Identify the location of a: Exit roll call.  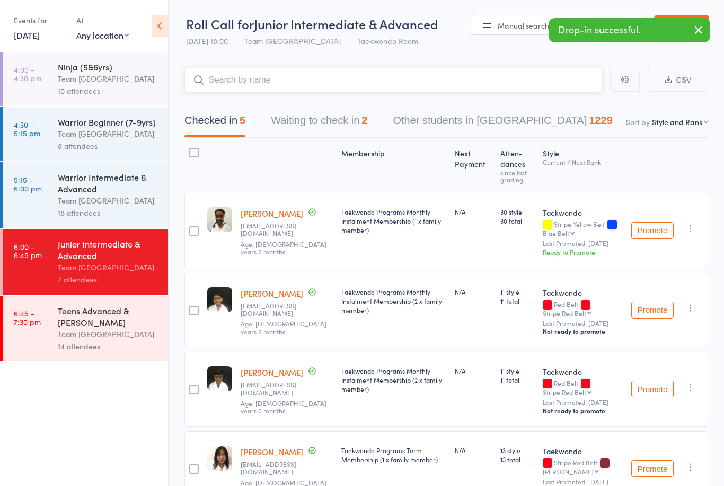
(682, 25).